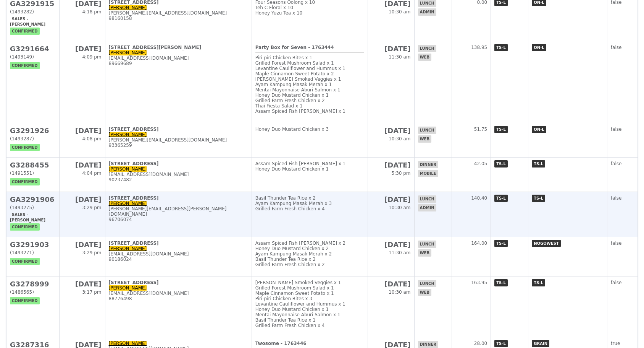 This screenshot has height=348, width=644. What do you see at coordinates (281, 343) in the screenshot?
I see `b: Twosome - 1763446` at bounding box center [281, 343].